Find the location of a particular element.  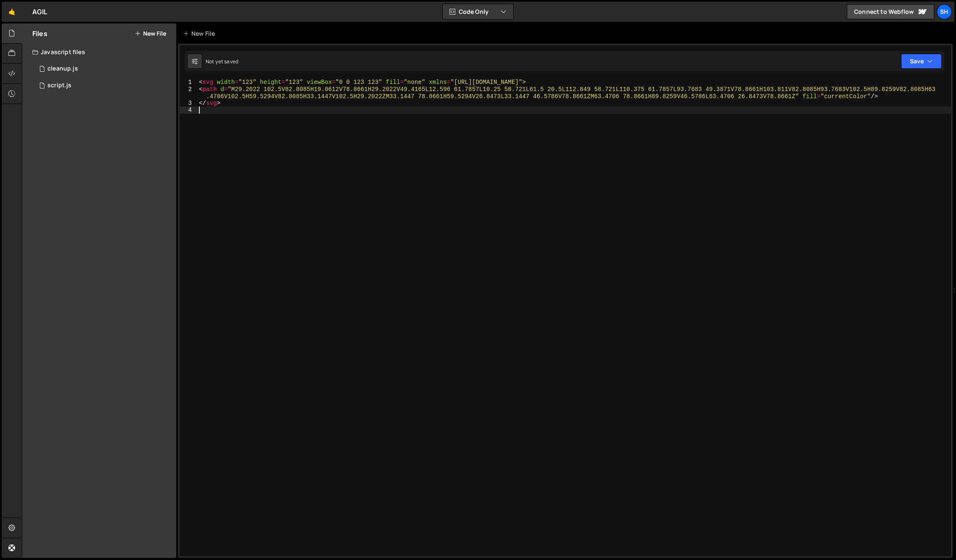

div: script.js is located at coordinates (59, 86).